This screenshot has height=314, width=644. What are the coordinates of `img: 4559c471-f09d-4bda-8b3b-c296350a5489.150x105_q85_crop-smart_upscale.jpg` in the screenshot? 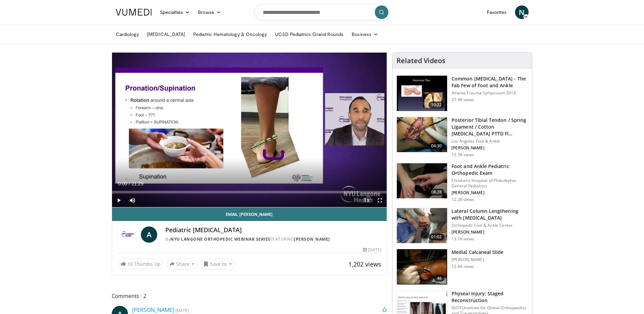 It's located at (422, 94).